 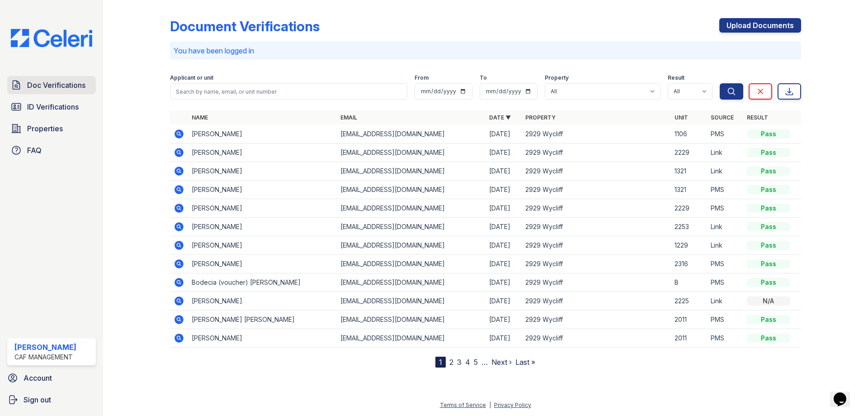 I want to click on a: Next ›, so click(x=501, y=362).